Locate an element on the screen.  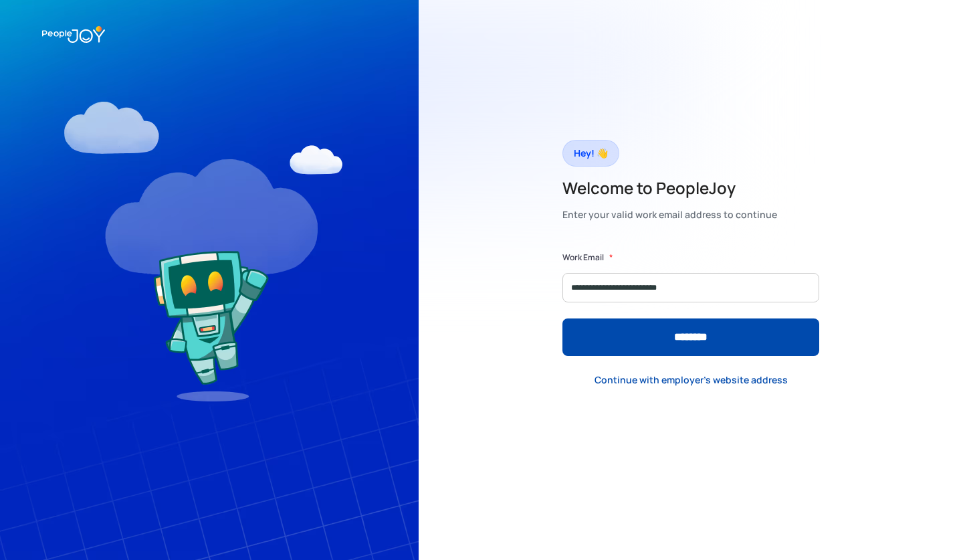
div: Hey! 👋 is located at coordinates (590, 153).